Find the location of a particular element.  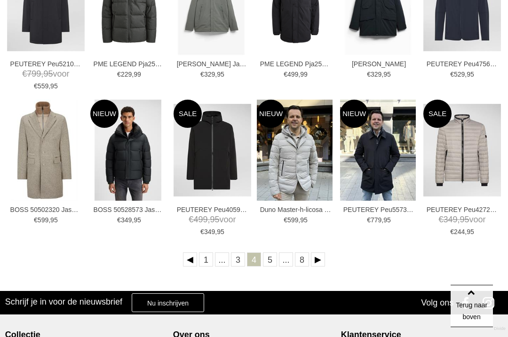

a: PME LEGEND Pja2508113 Jassen is located at coordinates (296, 64).